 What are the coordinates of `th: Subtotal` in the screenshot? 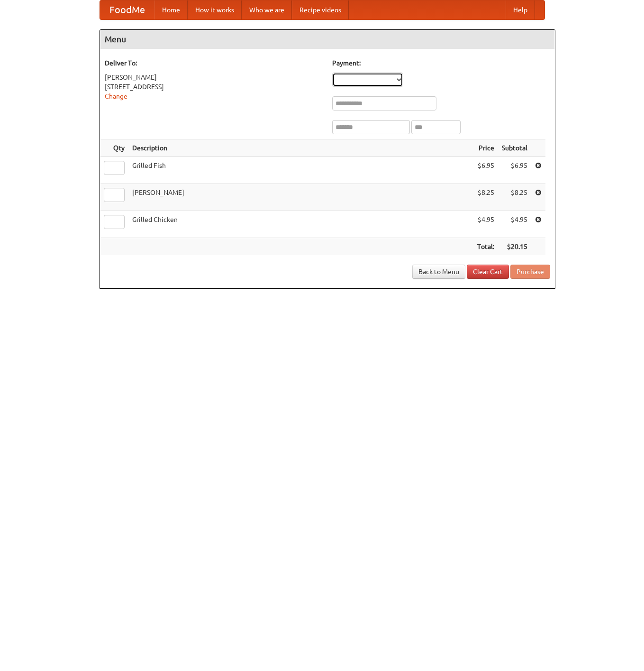 It's located at (515, 148).